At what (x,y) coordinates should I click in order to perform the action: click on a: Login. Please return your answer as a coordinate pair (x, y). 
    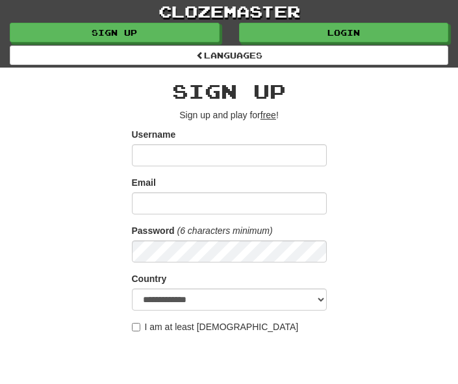
    Looking at the image, I should click on (343, 32).